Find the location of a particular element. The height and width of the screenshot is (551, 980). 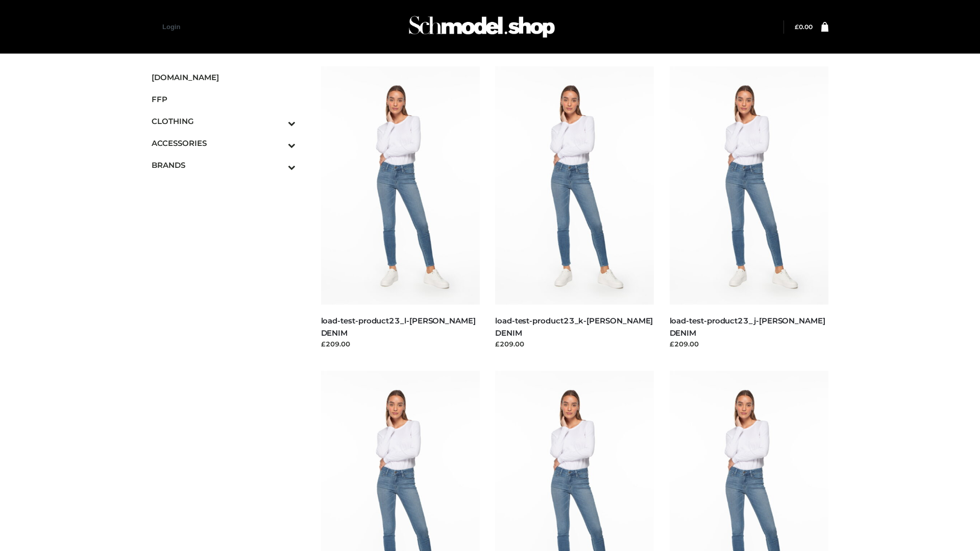

span: BRANDS is located at coordinates (223, 165).